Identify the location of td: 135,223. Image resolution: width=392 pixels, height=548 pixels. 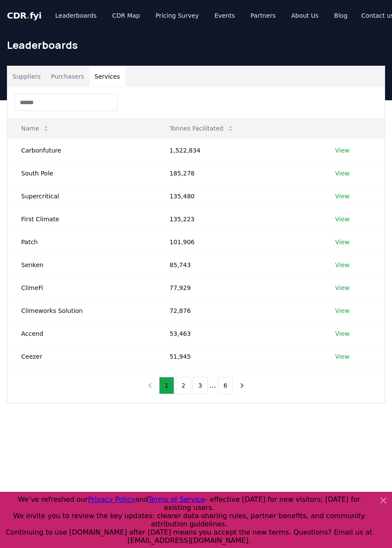
(238, 219).